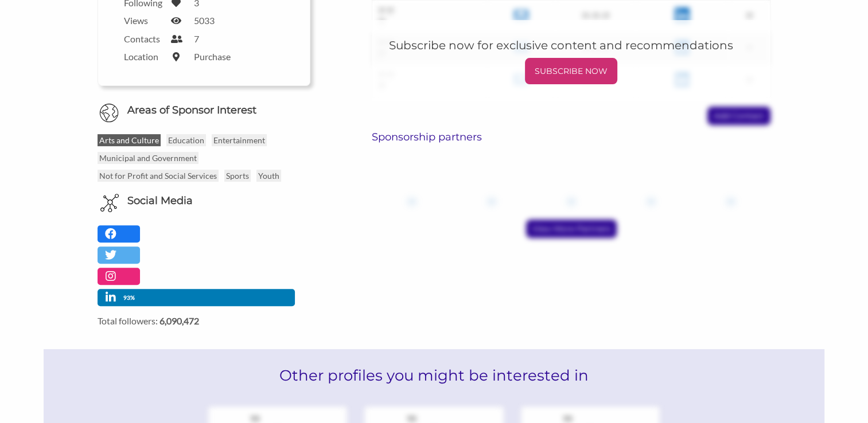 Image resolution: width=868 pixels, height=423 pixels. I want to click on p: SUBSCRIBE NOW, so click(571, 71).